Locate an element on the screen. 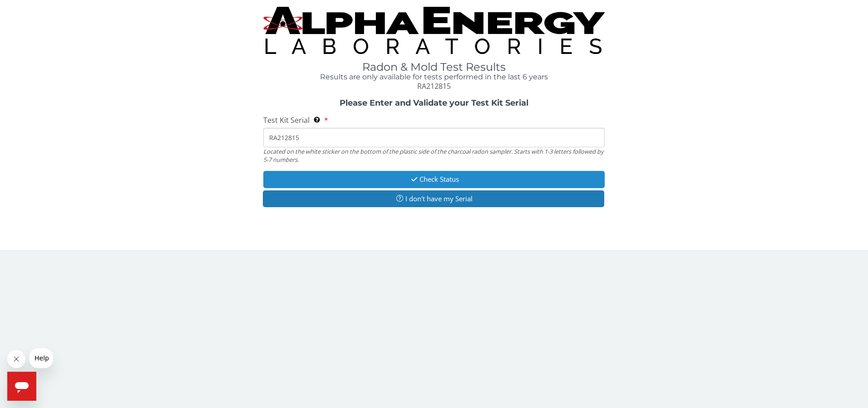 Image resolution: width=868 pixels, height=408 pixels. span: Test Kit Serial is located at coordinates (286, 120).